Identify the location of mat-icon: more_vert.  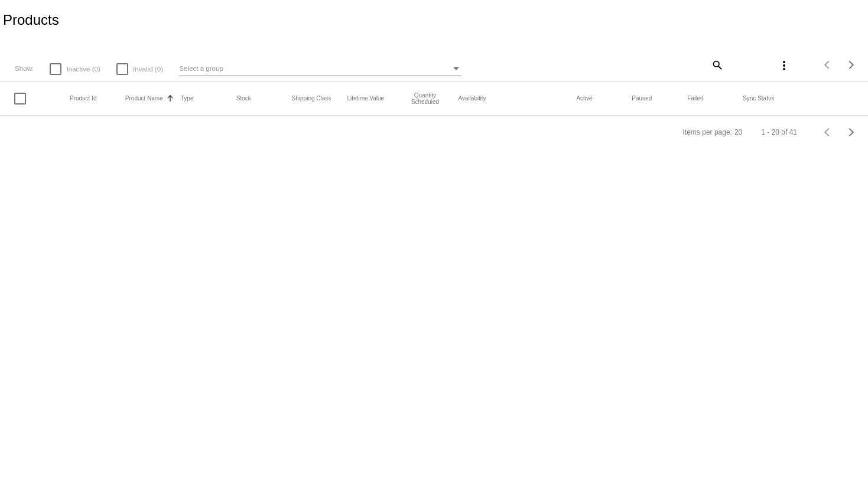
(784, 66).